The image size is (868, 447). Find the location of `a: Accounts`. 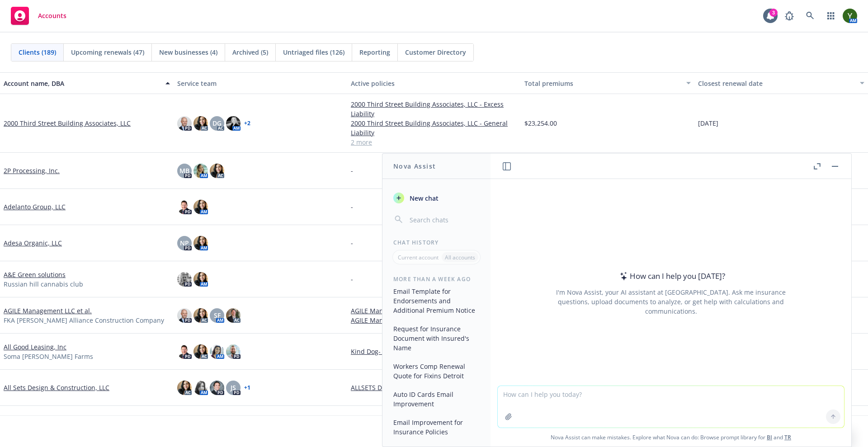

a: Accounts is located at coordinates (39, 16).